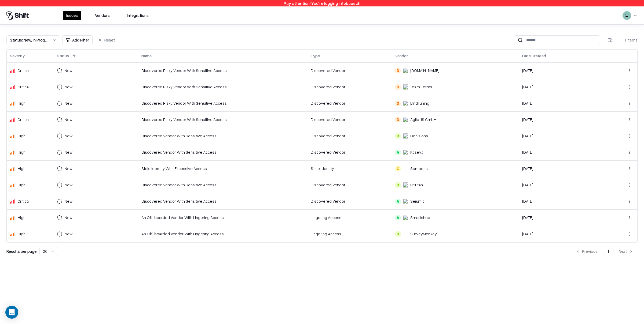  I want to click on p: Results per page:, so click(22, 251).